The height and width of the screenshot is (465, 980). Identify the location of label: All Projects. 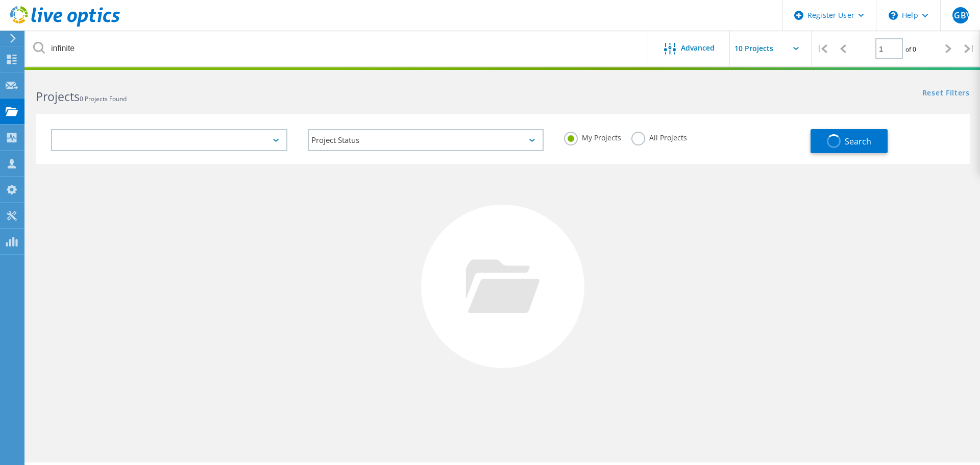
(659, 136).